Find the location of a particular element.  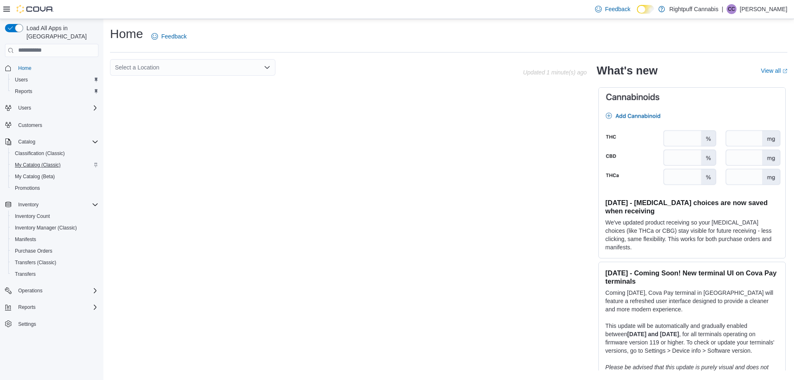

h1: Home is located at coordinates (127, 34).